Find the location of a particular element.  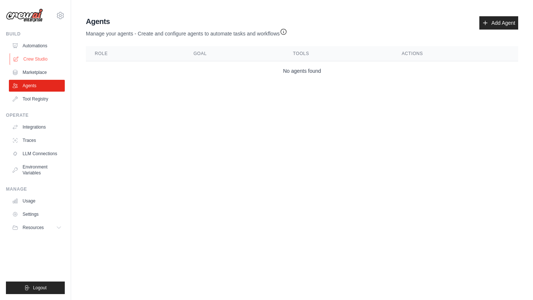

span: Logout is located at coordinates (40, 288).